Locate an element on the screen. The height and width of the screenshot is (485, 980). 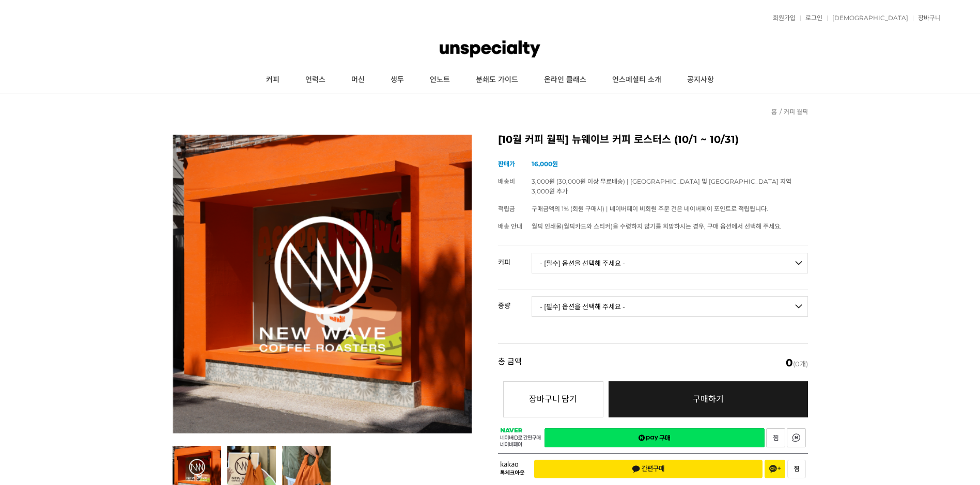
span: 찜 is located at coordinates (796, 469).